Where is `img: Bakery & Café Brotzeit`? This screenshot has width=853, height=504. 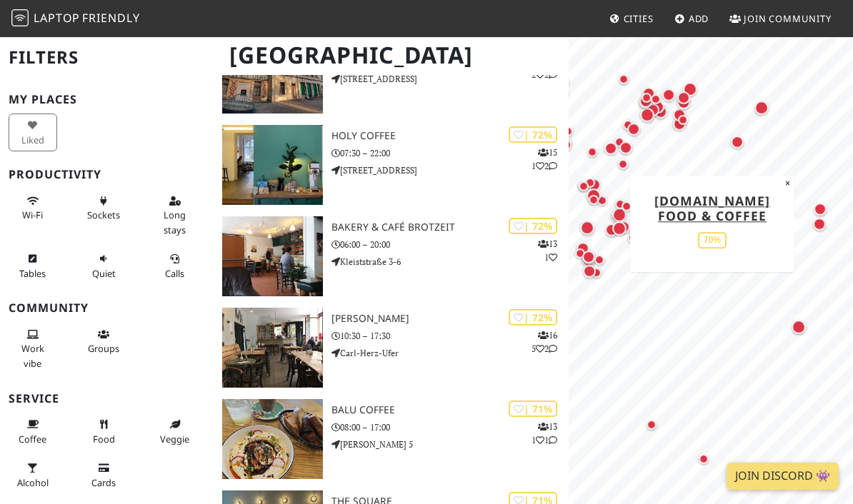
img: Bakery & Café Brotzeit is located at coordinates (273, 256).